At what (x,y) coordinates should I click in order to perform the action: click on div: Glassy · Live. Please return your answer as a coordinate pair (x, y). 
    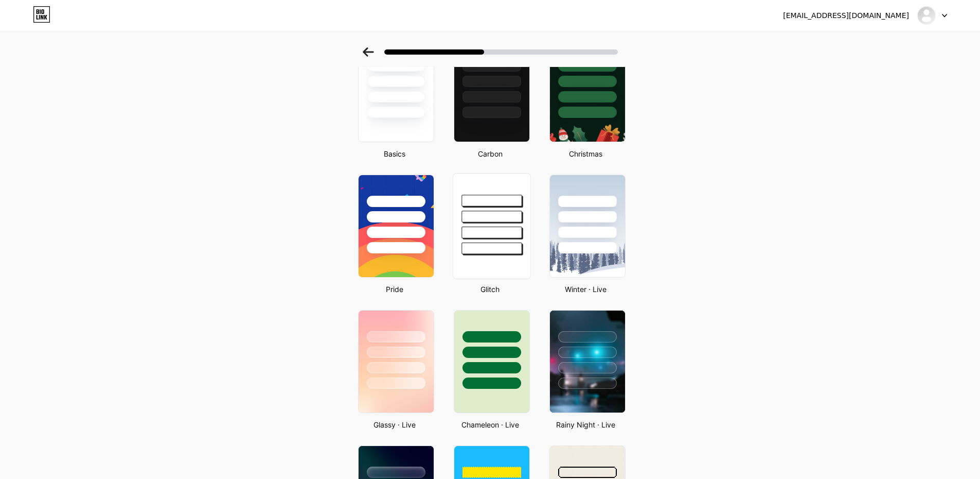
    Looking at the image, I should click on (395, 424).